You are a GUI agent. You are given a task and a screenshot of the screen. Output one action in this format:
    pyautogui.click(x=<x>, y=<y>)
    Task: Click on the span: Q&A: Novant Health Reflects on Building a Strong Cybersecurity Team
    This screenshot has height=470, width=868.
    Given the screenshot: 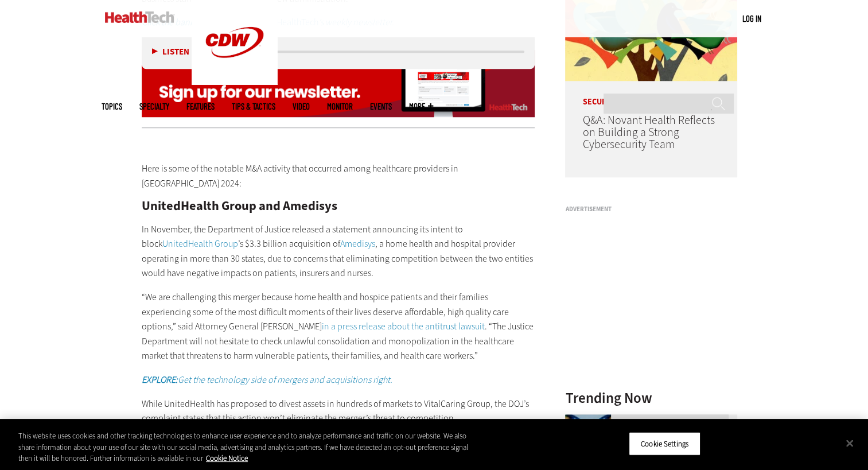 What is the action you would take?
    pyautogui.click(x=648, y=132)
    